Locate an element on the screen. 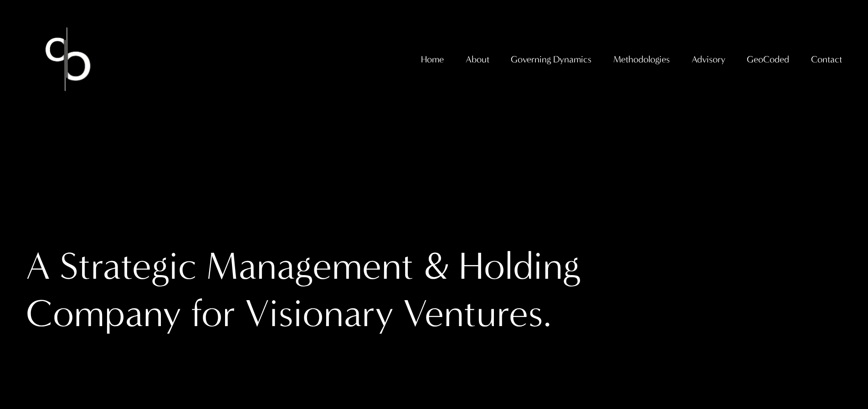 Image resolution: width=868 pixels, height=409 pixels. span: GeoCoded is located at coordinates (767, 59).